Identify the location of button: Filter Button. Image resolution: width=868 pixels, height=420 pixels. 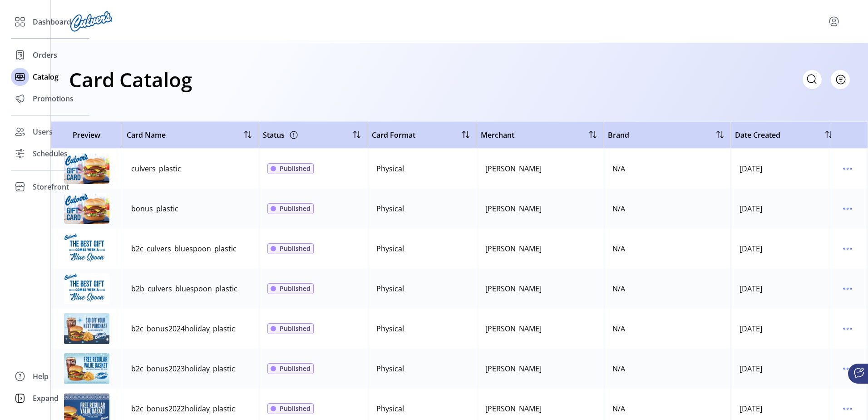
(840, 80).